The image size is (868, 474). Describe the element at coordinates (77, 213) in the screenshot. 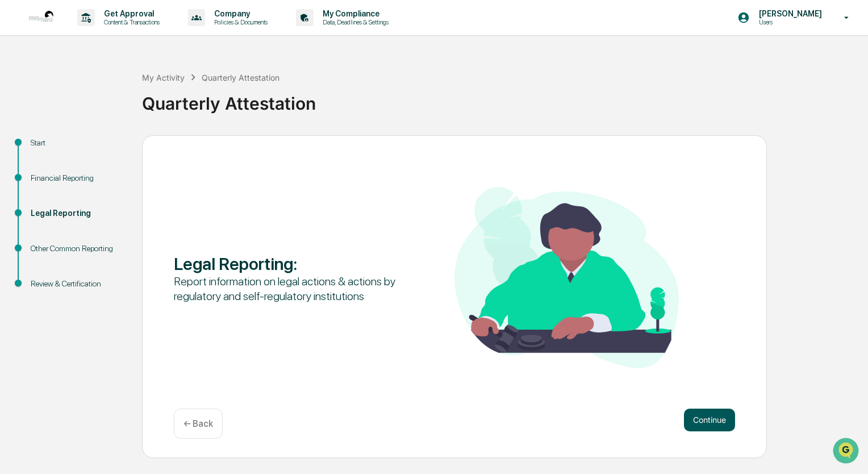

I see `div: Legal Reporting` at that location.